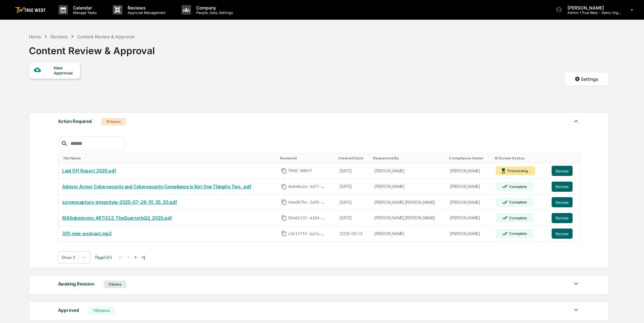 The width and height of the screenshot is (644, 323). What do you see at coordinates (119, 202) in the screenshot?
I see `a: screencapture-integrityia-2025-07-26-10_35_30.pdf` at bounding box center [119, 202].